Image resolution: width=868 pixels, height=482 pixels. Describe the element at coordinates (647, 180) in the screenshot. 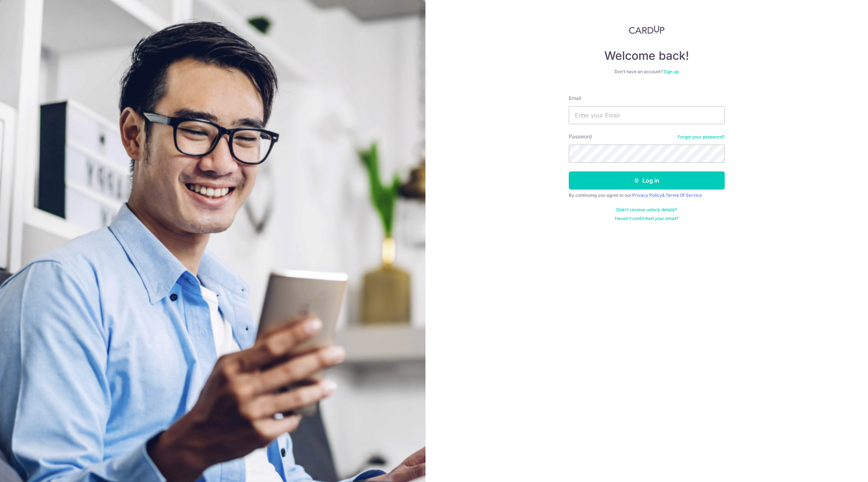

I see `button: Log in` at that location.